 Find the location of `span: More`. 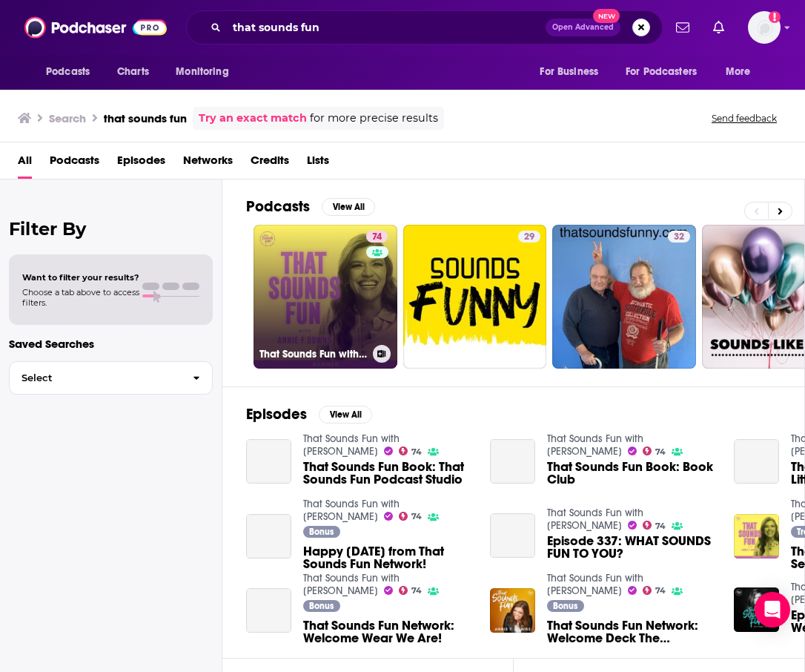

span: More is located at coordinates (738, 72).